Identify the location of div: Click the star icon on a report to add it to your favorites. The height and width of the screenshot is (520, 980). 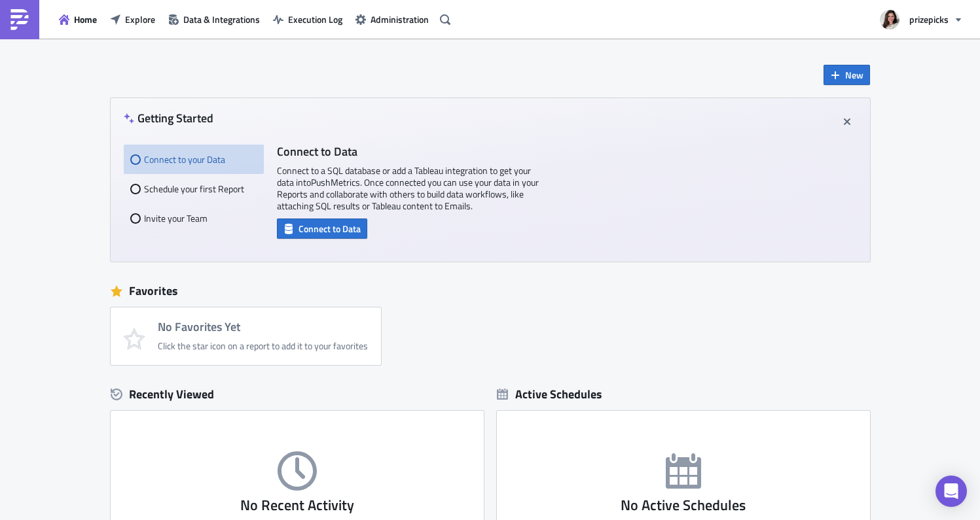
(263, 346).